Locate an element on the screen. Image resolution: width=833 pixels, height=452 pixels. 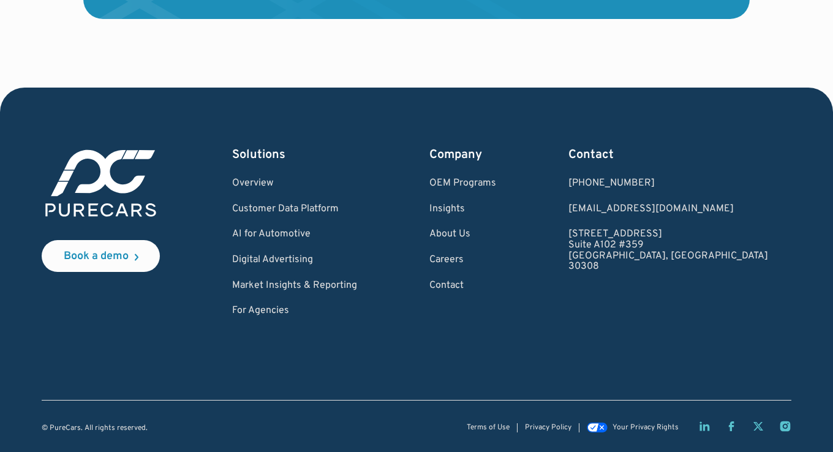
a: Your Privacy Rights is located at coordinates (632, 428).